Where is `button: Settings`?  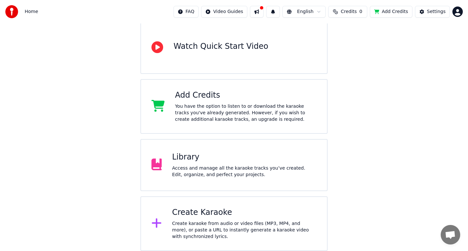 button: Settings is located at coordinates (432, 12).